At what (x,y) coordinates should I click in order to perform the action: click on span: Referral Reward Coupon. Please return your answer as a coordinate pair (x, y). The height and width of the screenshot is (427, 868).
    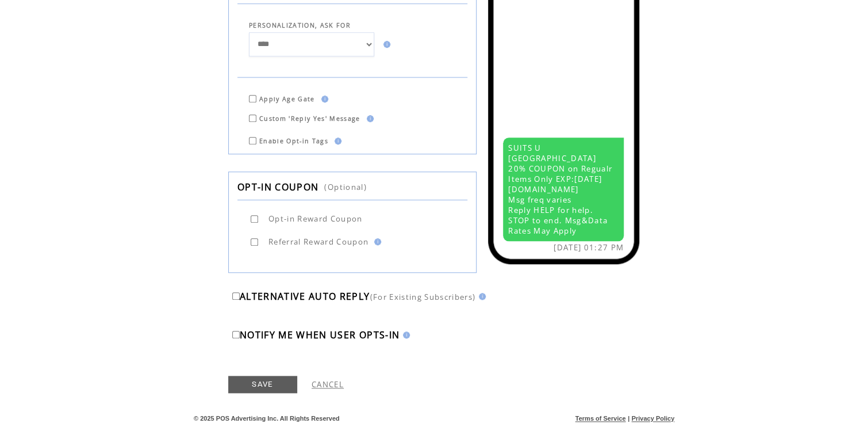
    Looking at the image, I should click on (319, 241).